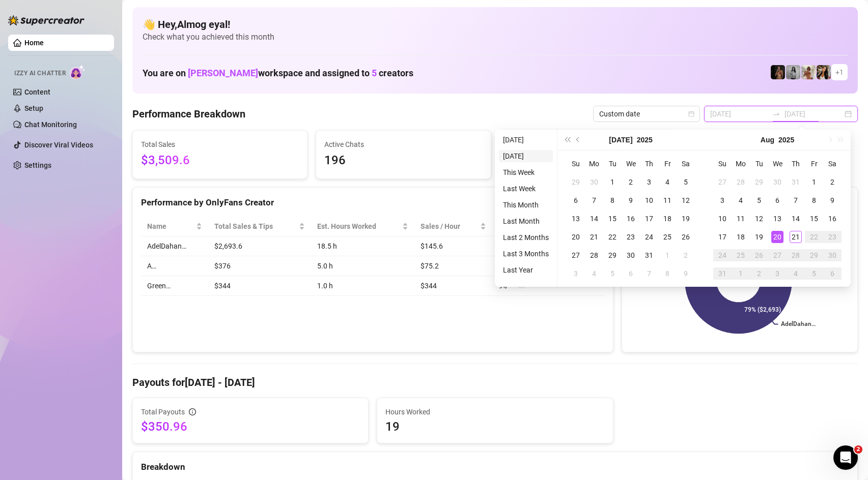  I want to click on a: Setup, so click(34, 108).